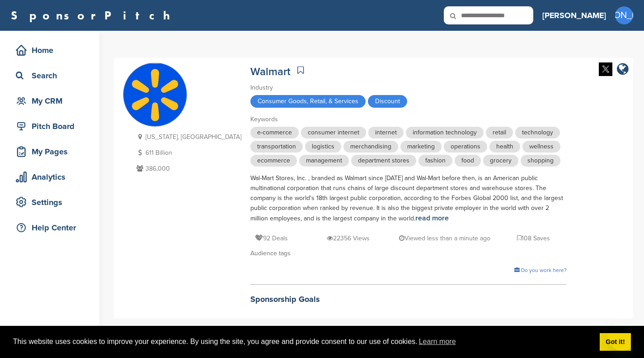  What do you see at coordinates (93, 15) in the screenshot?
I see `a: SponsorPitch` at bounding box center [93, 15].